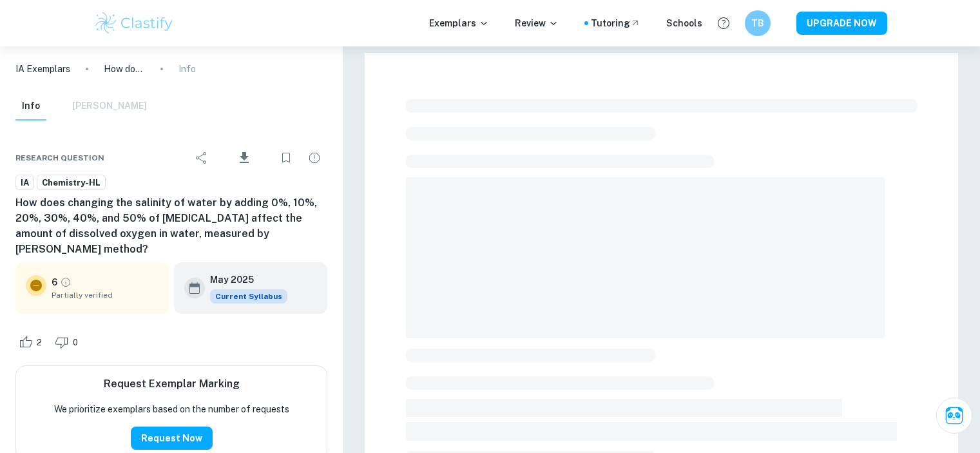  I want to click on p: Exemplars, so click(459, 23).